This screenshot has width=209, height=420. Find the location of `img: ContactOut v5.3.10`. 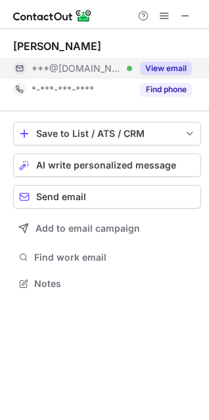

img: ContactOut v5.3.10 is located at coordinates (53, 16).